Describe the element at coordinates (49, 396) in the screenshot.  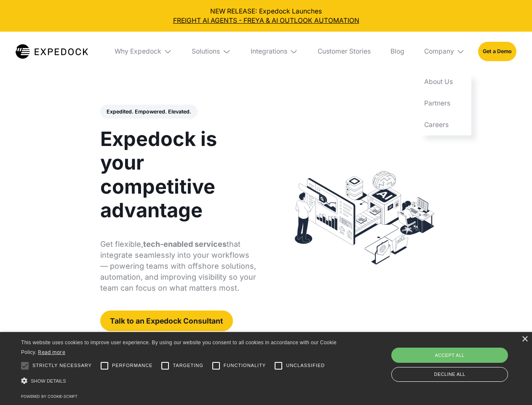
I see `a: Powered by cookie-script` at that location.